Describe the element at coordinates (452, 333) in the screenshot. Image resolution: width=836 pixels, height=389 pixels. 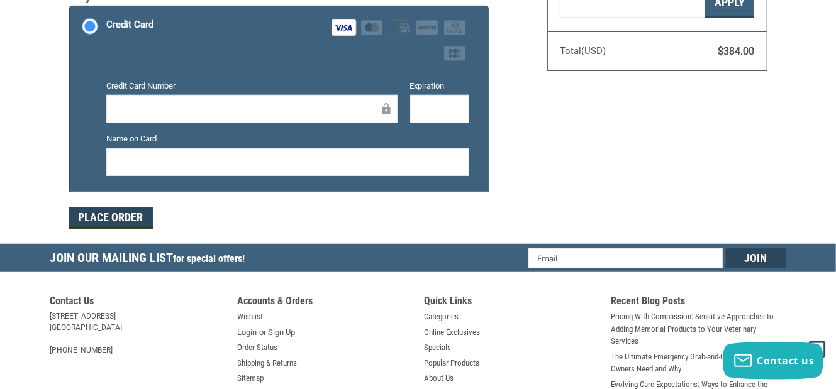
I see `a: Online Exclusives` at that location.